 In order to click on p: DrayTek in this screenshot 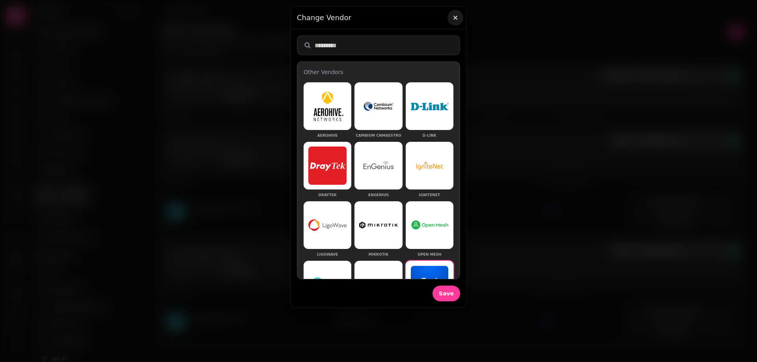, I will do `click(327, 195)`.